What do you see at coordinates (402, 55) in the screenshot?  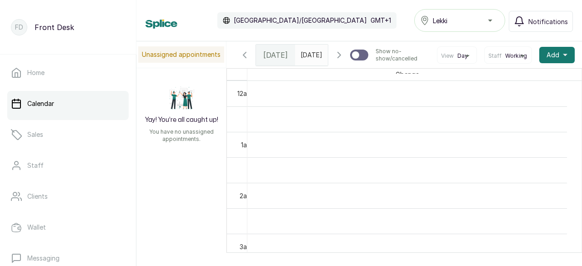 I see `p: Show no-show/cancelled` at bounding box center [402, 55].